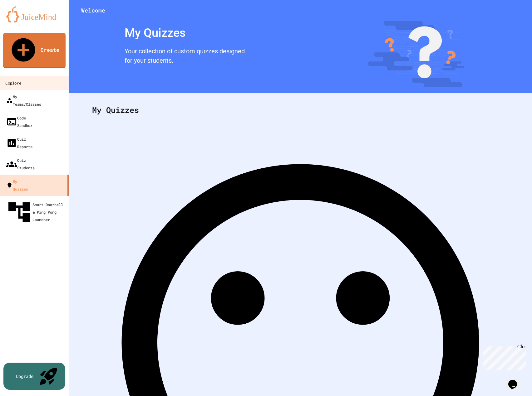 The width and height of the screenshot is (532, 396). Describe the element at coordinates (34, 50) in the screenshot. I see `a: Create` at that location.